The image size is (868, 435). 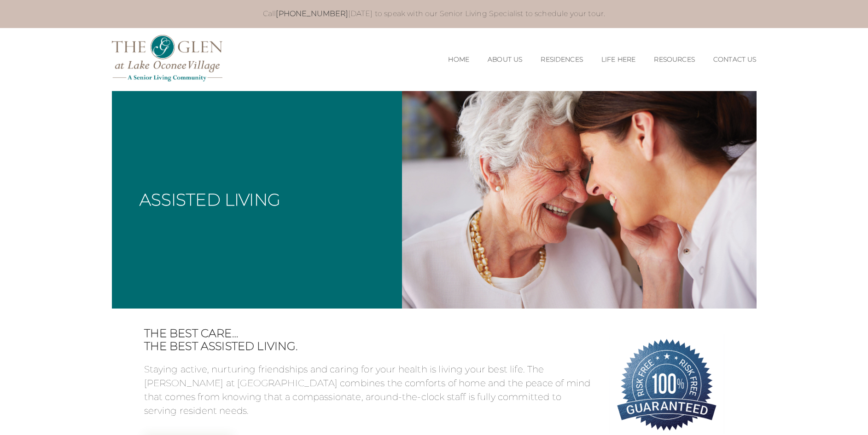 I want to click on a: Residences, so click(x=562, y=60).